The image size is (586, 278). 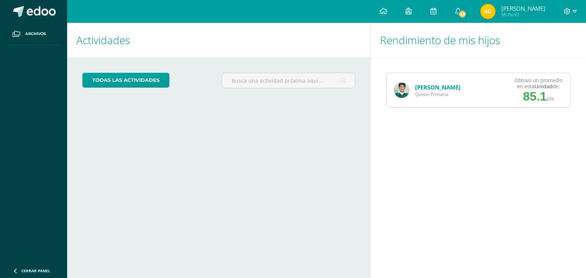 What do you see at coordinates (437, 94) in the screenshot?
I see `span: Quinto Primaria` at bounding box center [437, 94].